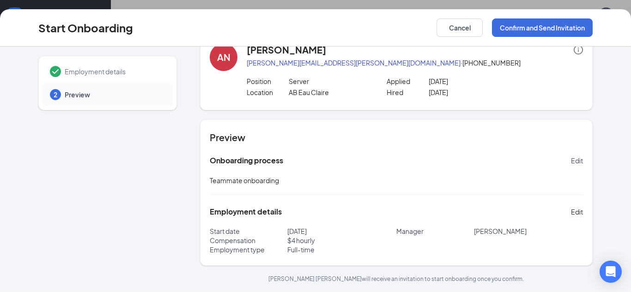 The image size is (631, 292). I want to click on p: Manager, so click(435, 231).